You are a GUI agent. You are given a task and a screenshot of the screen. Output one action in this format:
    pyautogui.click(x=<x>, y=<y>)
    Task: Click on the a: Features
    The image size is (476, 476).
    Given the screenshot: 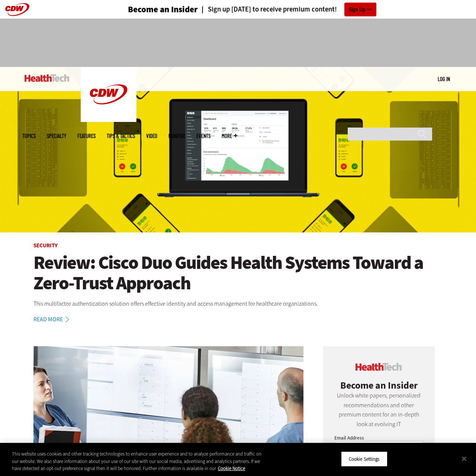 What is the action you would take?
    pyautogui.click(x=86, y=135)
    